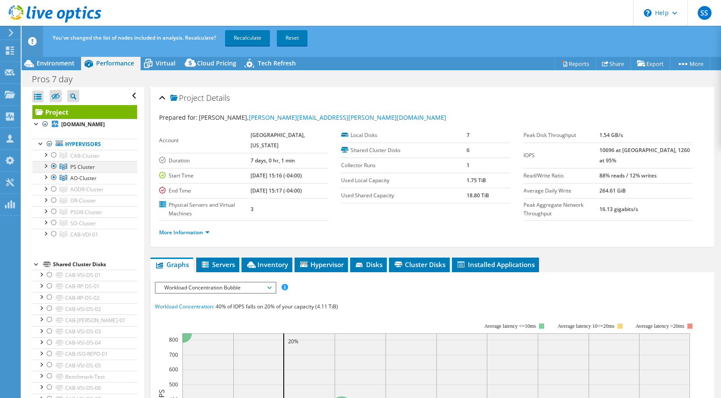 The image size is (721, 398). Describe the element at coordinates (252, 209) in the screenshot. I see `b: 3` at that location.